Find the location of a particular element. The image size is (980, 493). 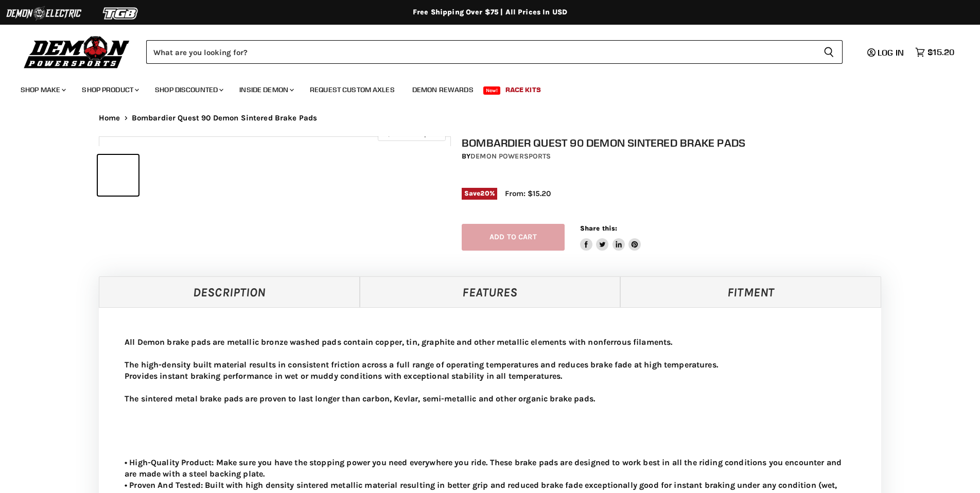

div: by is located at coordinates (677, 156).